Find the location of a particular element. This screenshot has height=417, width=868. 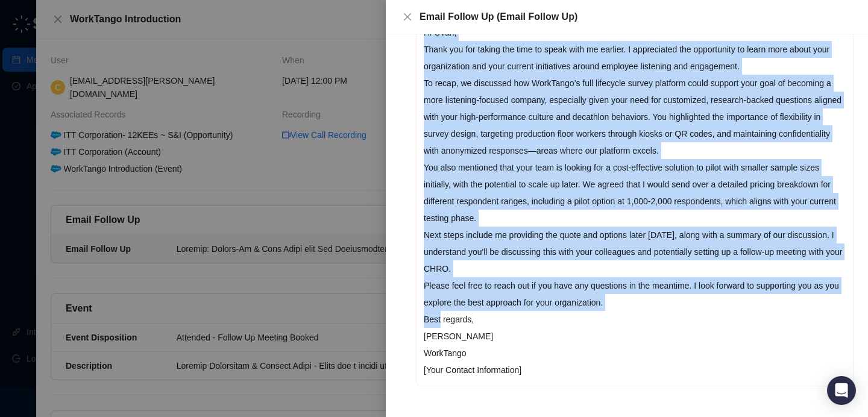

p: To recap, we discussed how WorkTango’s full lifecycle survey platform could support your goal of ... is located at coordinates (634, 117).